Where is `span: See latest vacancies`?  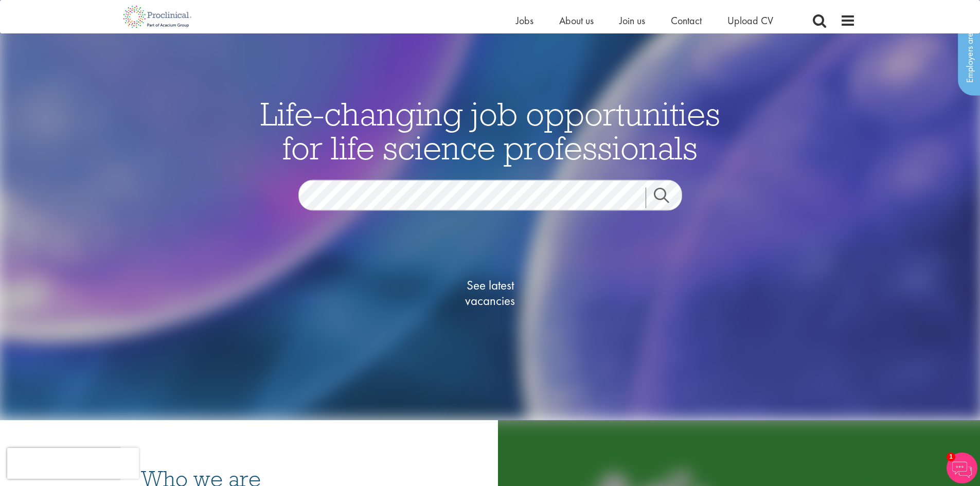 span: See latest vacancies is located at coordinates (491, 293).